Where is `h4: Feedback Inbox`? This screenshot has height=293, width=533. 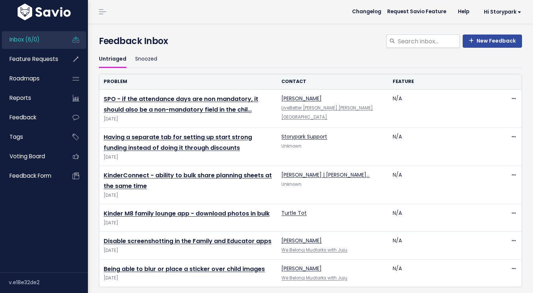
h4: Feedback Inbox is located at coordinates (311, 41).